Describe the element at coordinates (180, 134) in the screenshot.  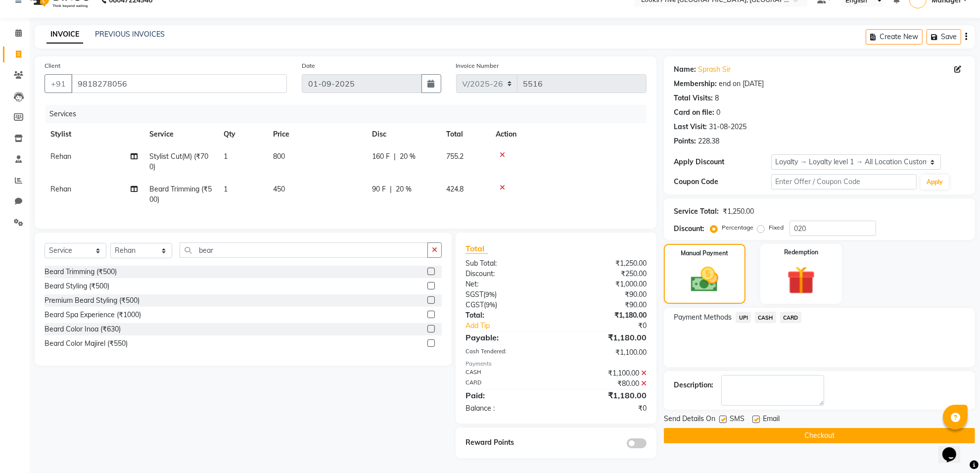
I see `th: Service` at that location.